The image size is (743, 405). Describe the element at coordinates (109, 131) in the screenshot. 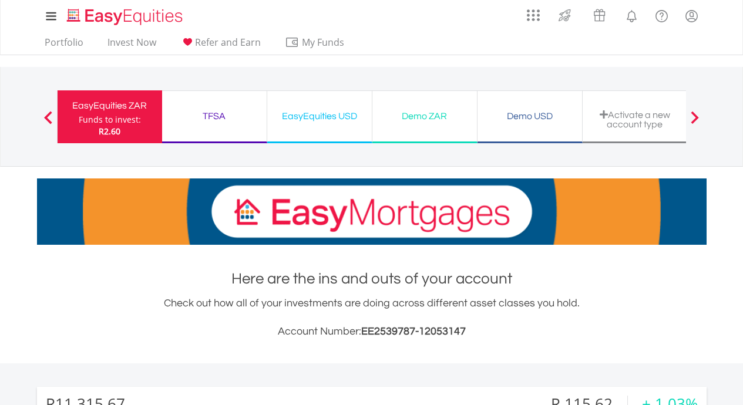

I see `span: R2.60` at that location.